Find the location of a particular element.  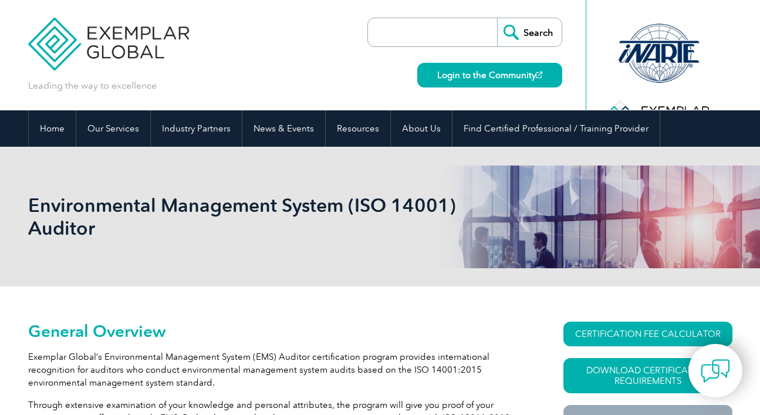

img: contact-chat.png is located at coordinates (715, 371).